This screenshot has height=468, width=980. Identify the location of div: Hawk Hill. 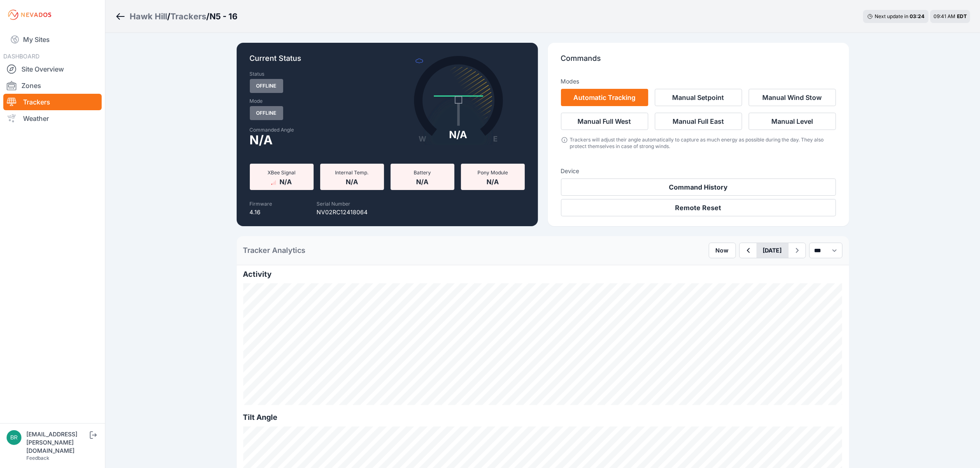
(148, 16).